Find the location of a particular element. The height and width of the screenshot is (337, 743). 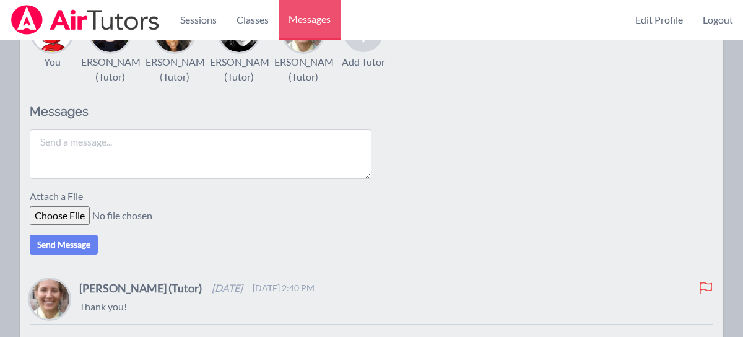

div: Add Tutor is located at coordinates (363, 62).